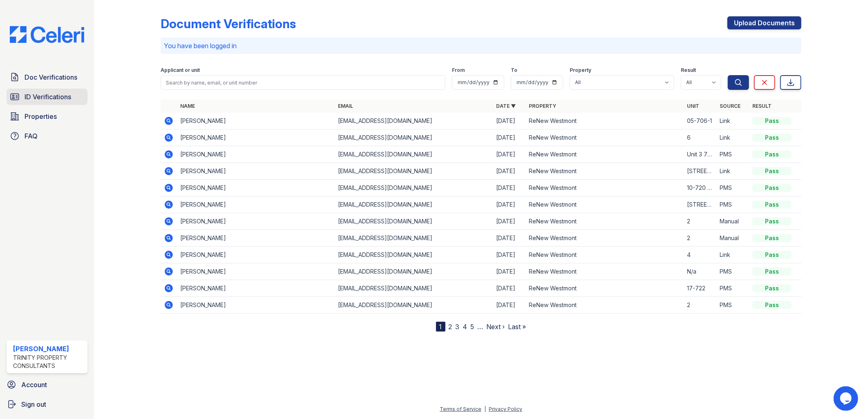 The height and width of the screenshot is (419, 868). Describe the element at coordinates (700, 138) in the screenshot. I see `td: 6` at that location.